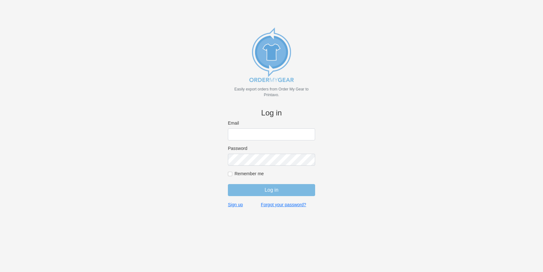 The height and width of the screenshot is (272, 543). What do you see at coordinates (271, 55) in the screenshot?
I see `img: new_omg_export_logo-652582c309f788888370c3373ec495a74b7b3fc93c8838f76510ecd25890bcc4.png` at bounding box center [271, 55].